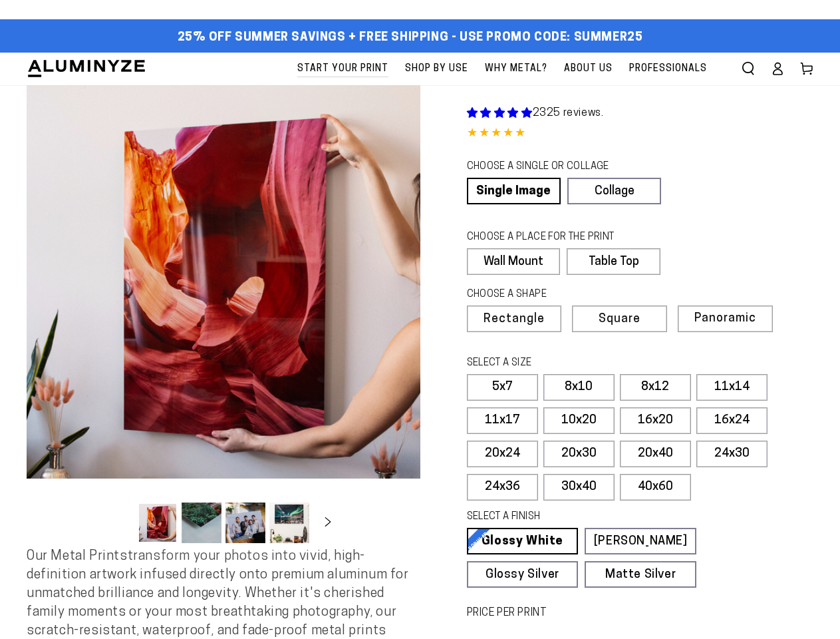 The width and height of the screenshot is (840, 639). I want to click on a: Collage, so click(614, 191).